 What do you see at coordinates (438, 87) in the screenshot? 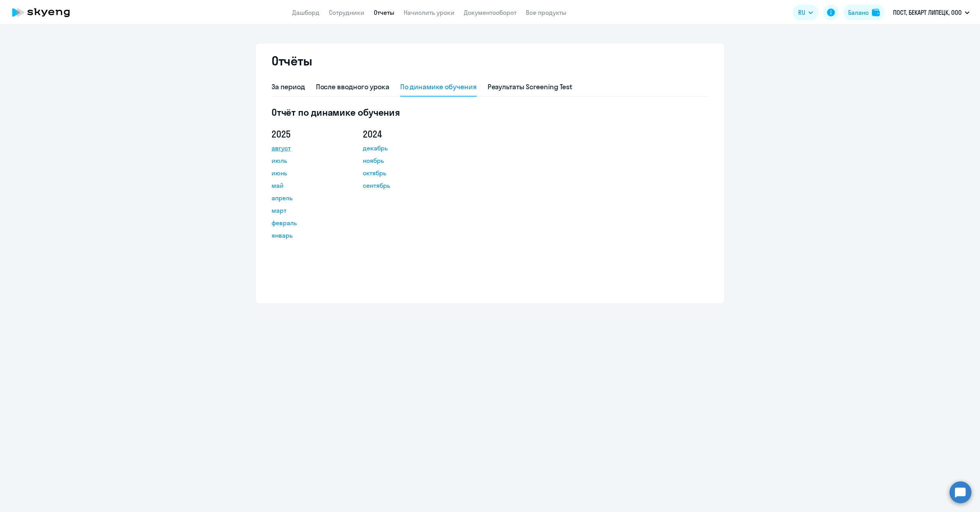
I see `div: По динамике обучения` at bounding box center [438, 87].